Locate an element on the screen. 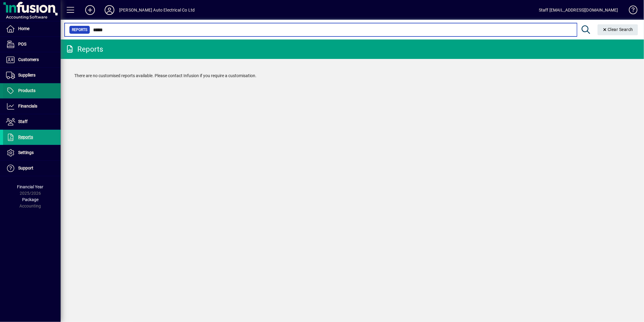  a: Support is located at coordinates (32, 168).